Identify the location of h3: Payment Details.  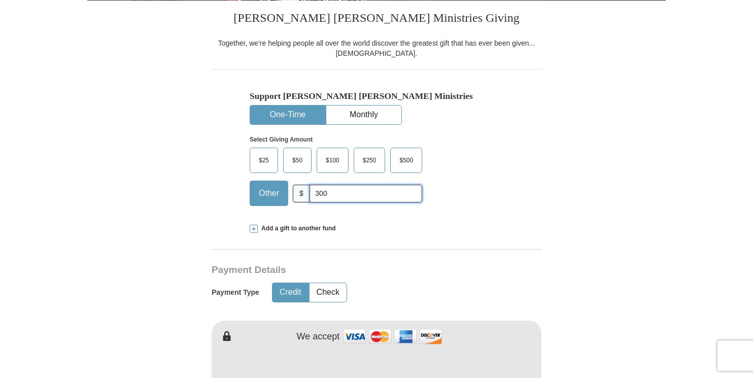
(341, 270).